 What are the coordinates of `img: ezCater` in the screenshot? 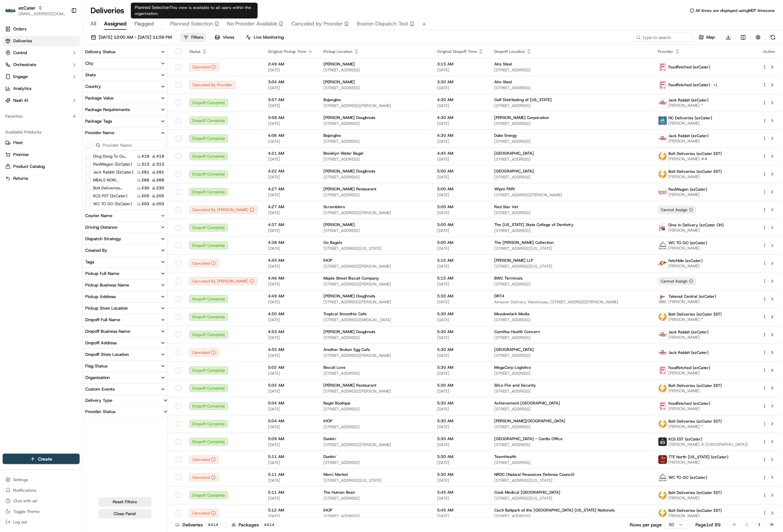 It's located at (11, 11).